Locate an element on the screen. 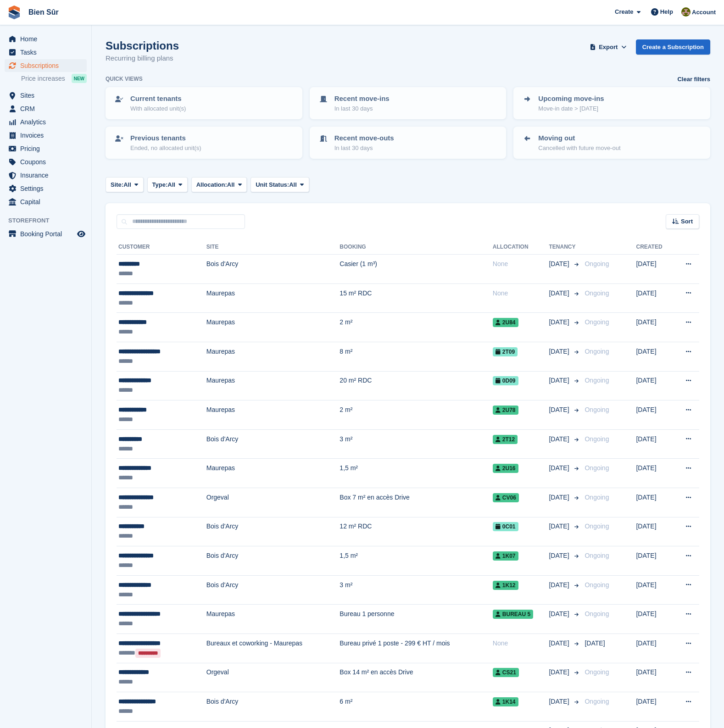 Image resolution: width=724 pixels, height=728 pixels. td: 15 m² RDC is located at coordinates (416, 298).